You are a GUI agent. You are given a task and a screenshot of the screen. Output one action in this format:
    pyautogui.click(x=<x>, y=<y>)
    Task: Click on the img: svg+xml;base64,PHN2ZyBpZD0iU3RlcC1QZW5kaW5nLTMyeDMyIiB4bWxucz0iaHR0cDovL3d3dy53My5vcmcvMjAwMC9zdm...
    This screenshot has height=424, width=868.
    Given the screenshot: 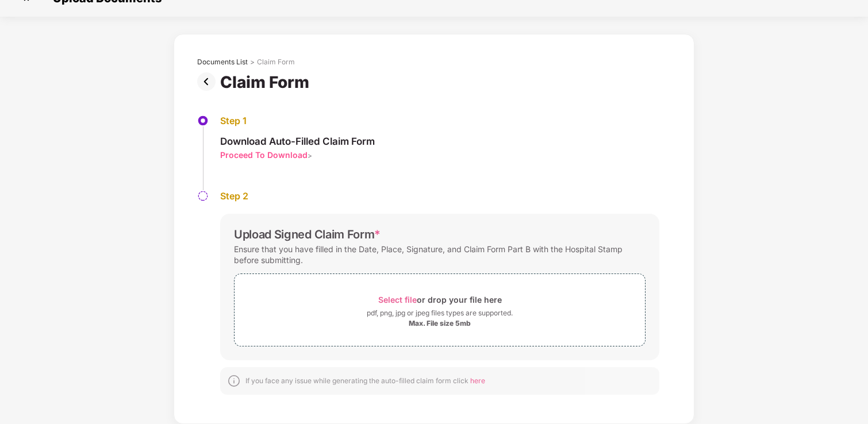 What is the action you would take?
    pyautogui.click(x=203, y=196)
    